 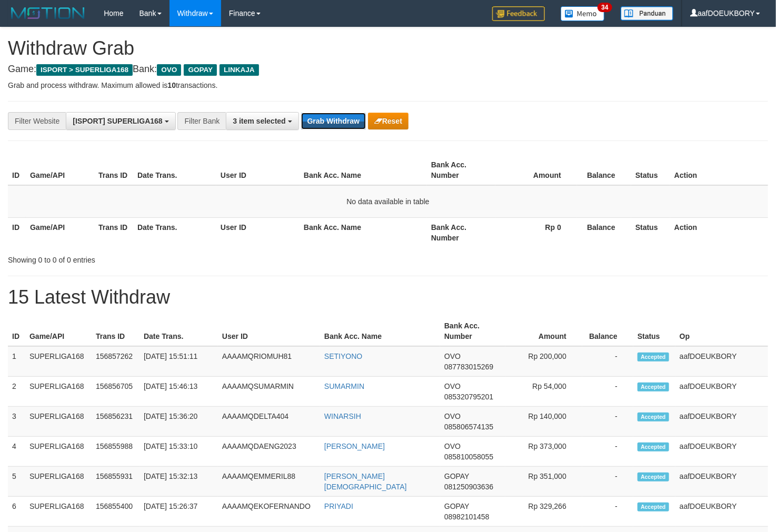 What do you see at coordinates (519, 14) in the screenshot?
I see `img: Feedback.jpg` at bounding box center [519, 14].